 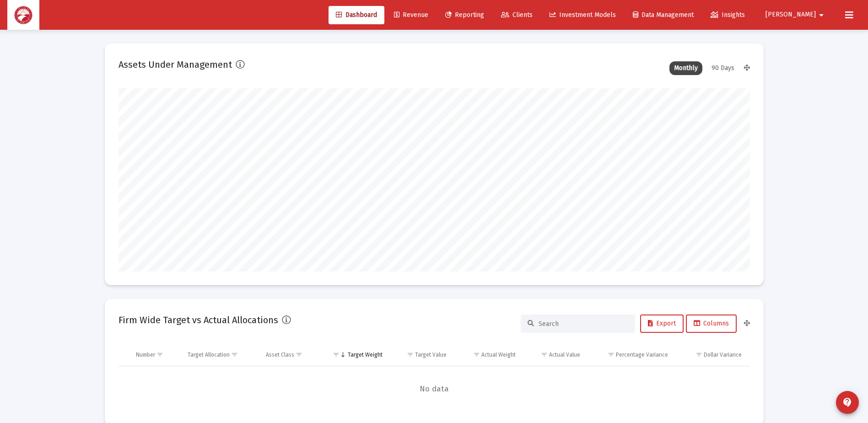 I want to click on span: Show filter options for column 'Target Value', so click(x=410, y=354).